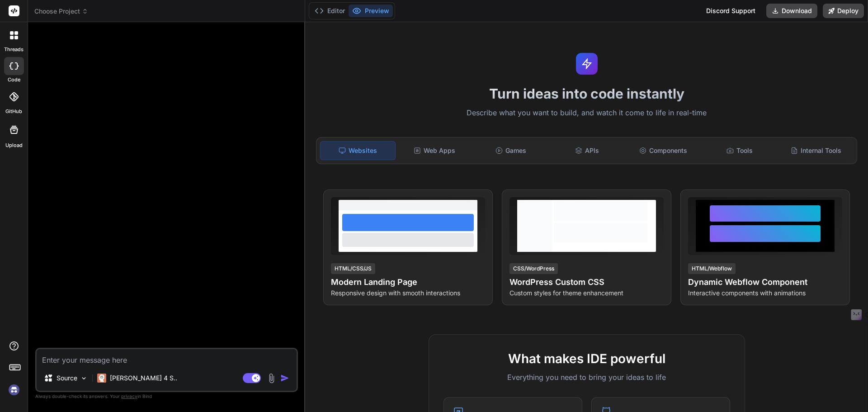  I want to click on label: Upload, so click(14, 145).